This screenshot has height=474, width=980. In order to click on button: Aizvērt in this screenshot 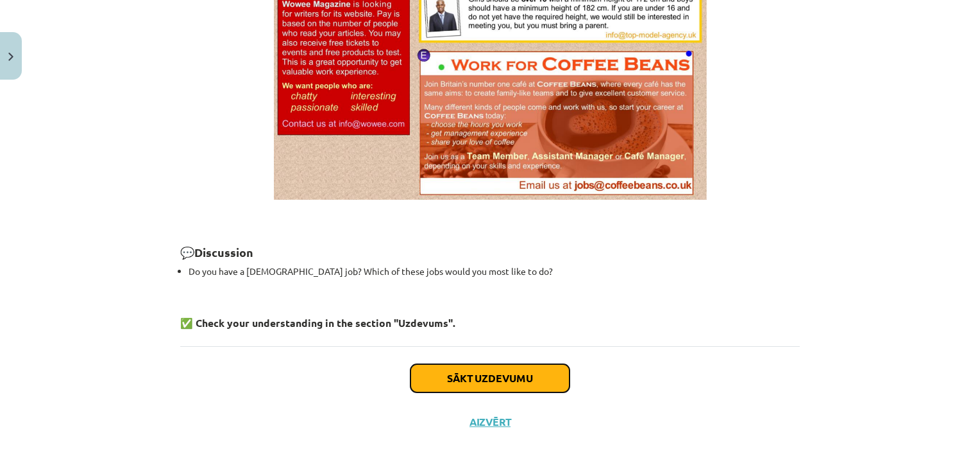, I will do `click(490, 421)`.